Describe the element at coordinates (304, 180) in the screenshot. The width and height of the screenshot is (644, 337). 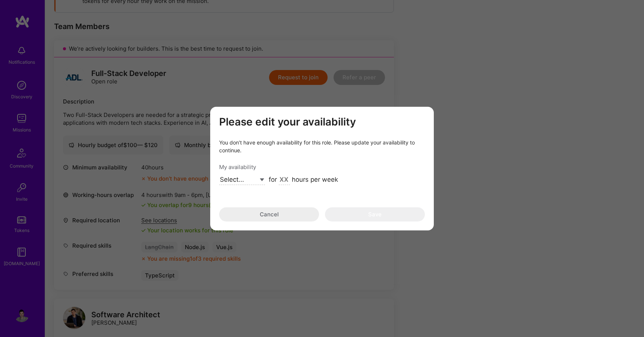
I see `div: for hours per week` at that location.